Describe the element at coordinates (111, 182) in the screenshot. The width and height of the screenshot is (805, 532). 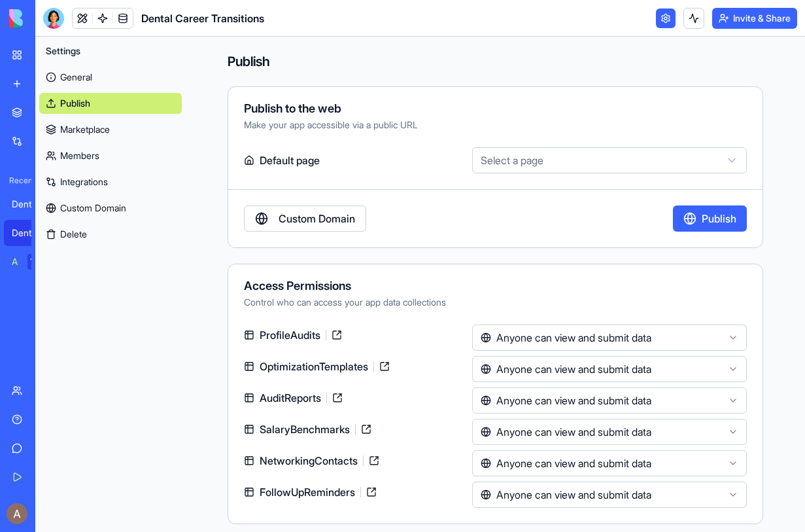
I see `a: Integrations` at that location.